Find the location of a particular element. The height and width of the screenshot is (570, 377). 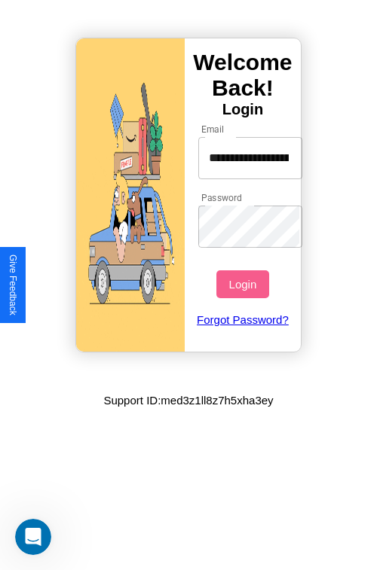

h4: Login is located at coordinates (243, 109).